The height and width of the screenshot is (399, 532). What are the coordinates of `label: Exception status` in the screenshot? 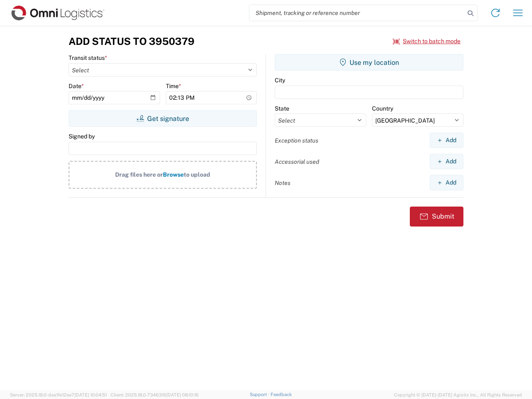 It's located at (296, 140).